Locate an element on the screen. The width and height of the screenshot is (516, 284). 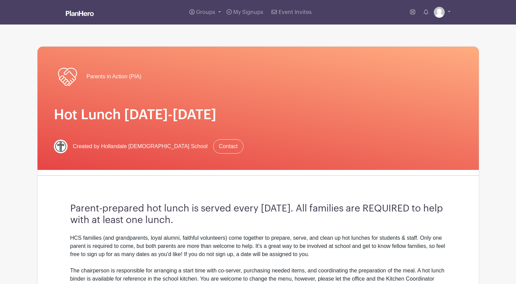
span: Event Invites is located at coordinates (295, 12).